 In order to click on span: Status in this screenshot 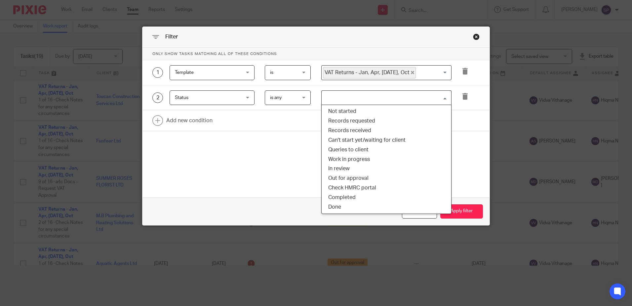, I will do `click(182, 98)`.